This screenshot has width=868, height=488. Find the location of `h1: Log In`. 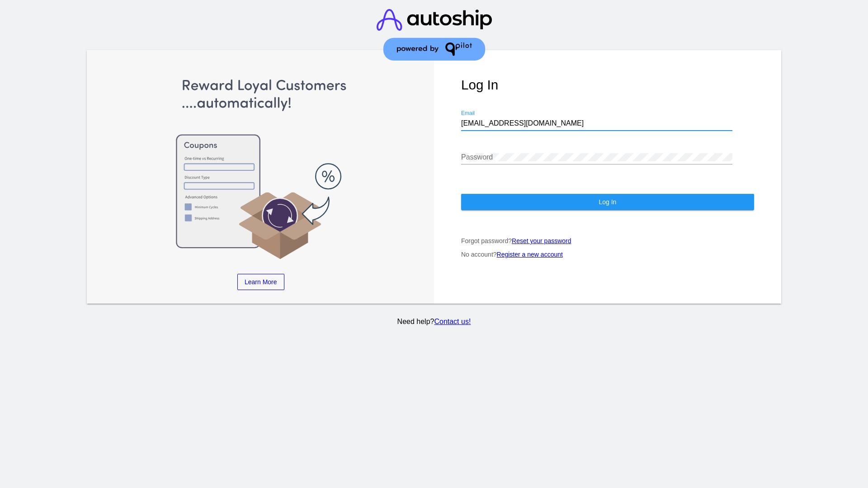

h1: Log In is located at coordinates (607, 85).